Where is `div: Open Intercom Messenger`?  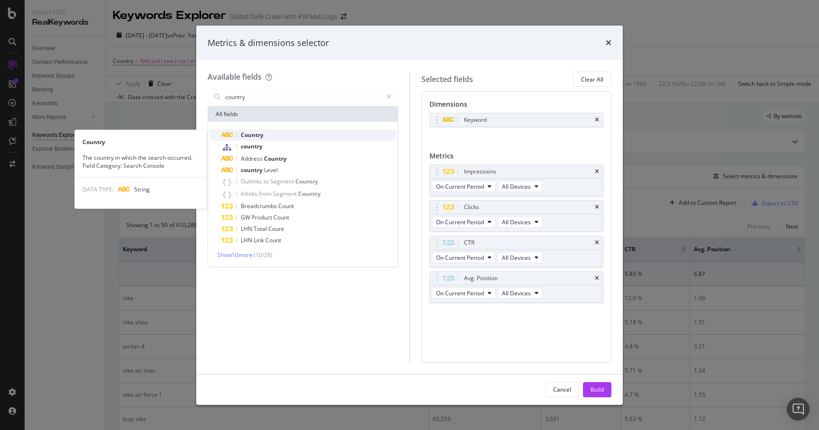
div: Open Intercom Messenger is located at coordinates (798, 409).